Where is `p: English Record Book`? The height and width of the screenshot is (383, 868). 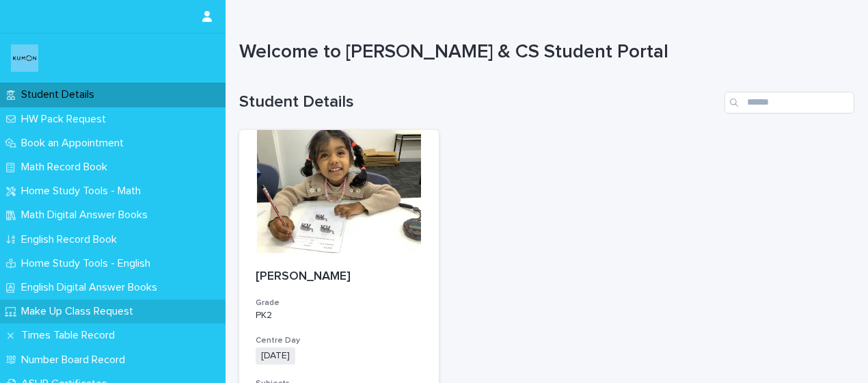 p: English Record Book is located at coordinates (72, 239).